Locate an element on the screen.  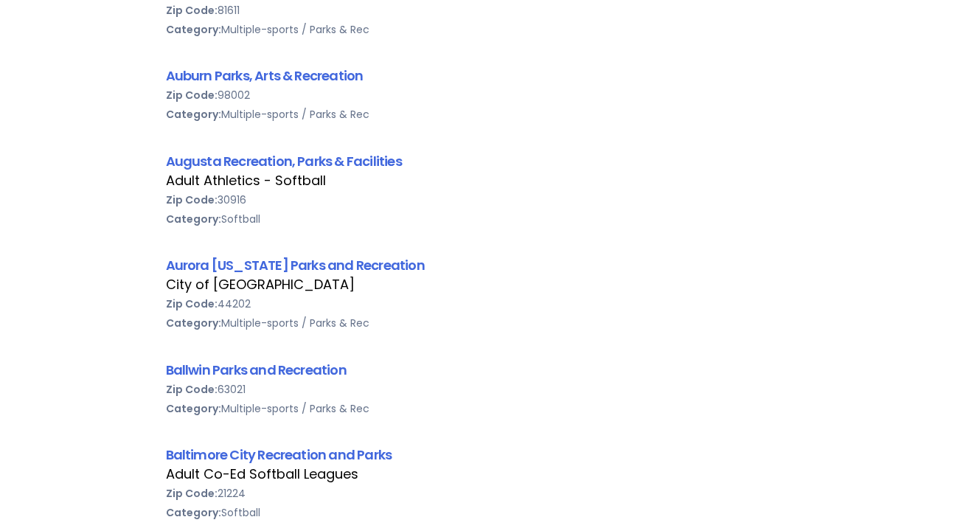
a: Baltimore City Recreation and Parks is located at coordinates (279, 455).